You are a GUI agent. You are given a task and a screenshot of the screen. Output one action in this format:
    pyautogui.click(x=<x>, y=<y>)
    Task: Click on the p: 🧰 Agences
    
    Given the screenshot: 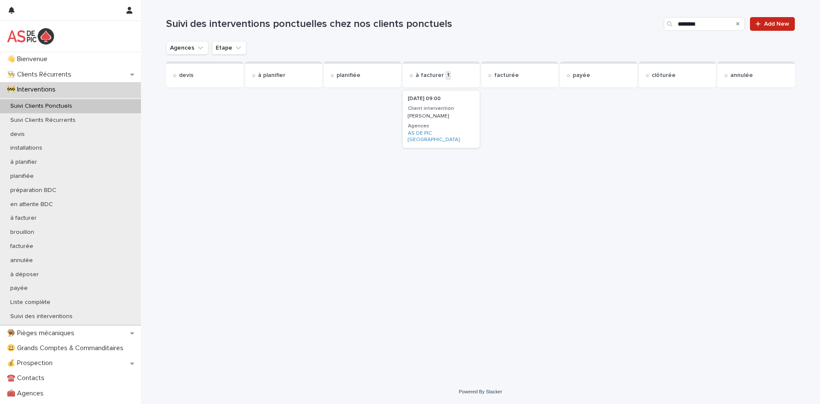 What is the action you would take?
    pyautogui.click(x=27, y=393)
    